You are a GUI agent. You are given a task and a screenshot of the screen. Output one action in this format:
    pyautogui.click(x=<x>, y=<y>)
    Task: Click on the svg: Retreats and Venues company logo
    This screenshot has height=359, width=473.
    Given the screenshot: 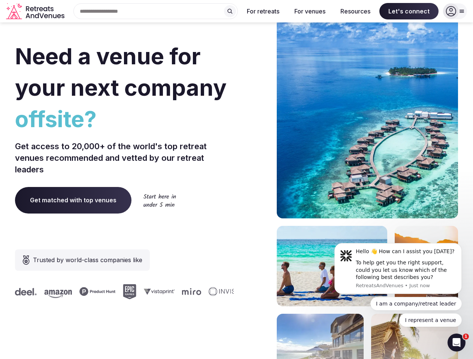 What is the action you would take?
    pyautogui.click(x=36, y=11)
    